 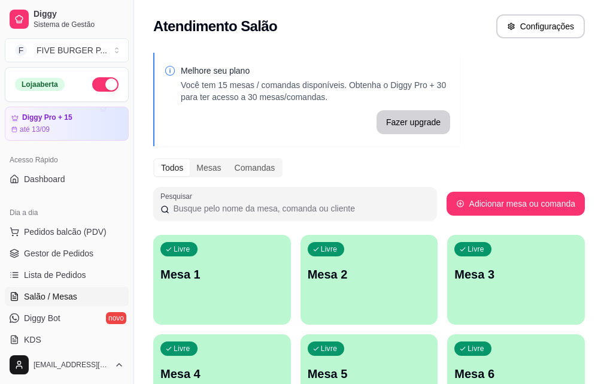 I want to click on span: Diggy, so click(x=78, y=14).